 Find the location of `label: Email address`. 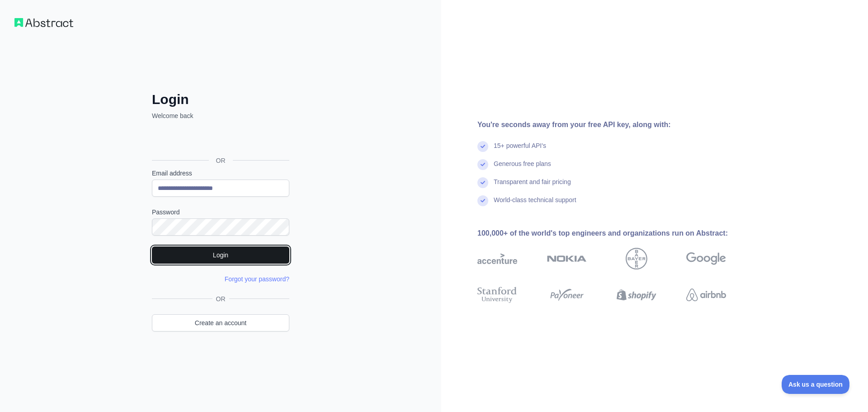

label: Email address is located at coordinates (221, 173).